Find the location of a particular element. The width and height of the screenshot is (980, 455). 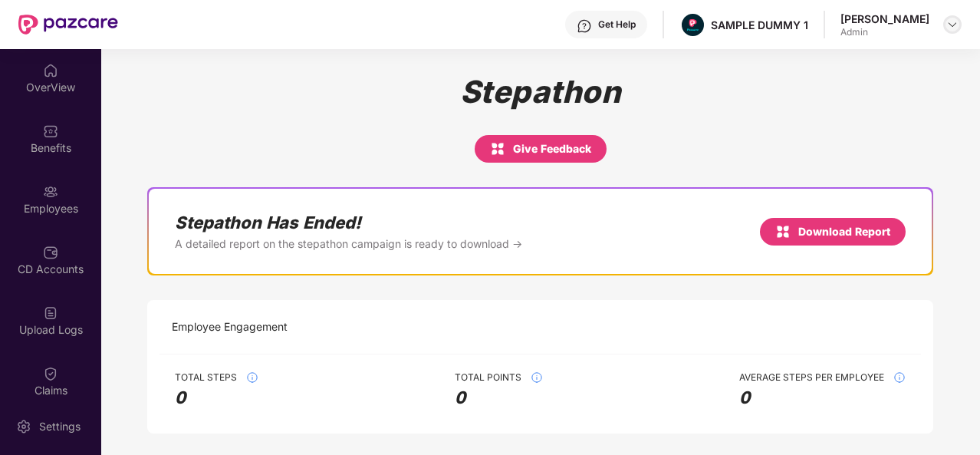

span: Employee Engagement is located at coordinates (229, 327).